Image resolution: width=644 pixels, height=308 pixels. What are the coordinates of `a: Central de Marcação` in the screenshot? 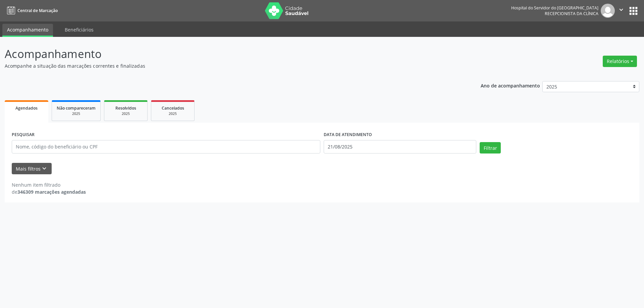 It's located at (31, 10).